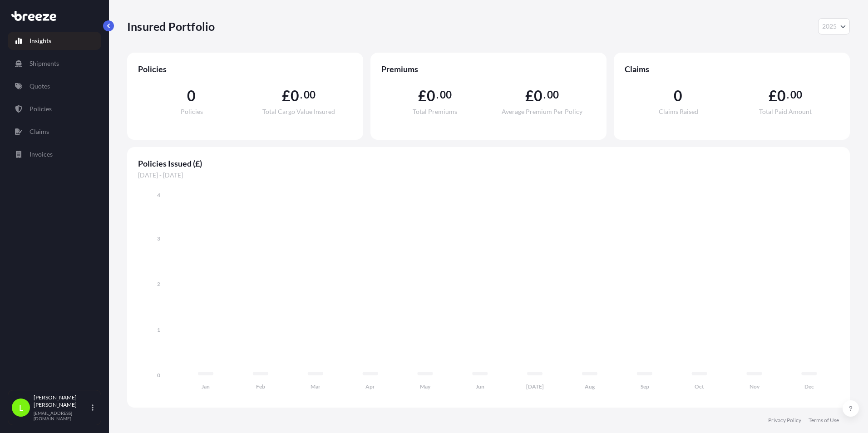 The height and width of the screenshot is (433, 868). Describe the element at coordinates (44, 63) in the screenshot. I see `p: Shipments` at that location.